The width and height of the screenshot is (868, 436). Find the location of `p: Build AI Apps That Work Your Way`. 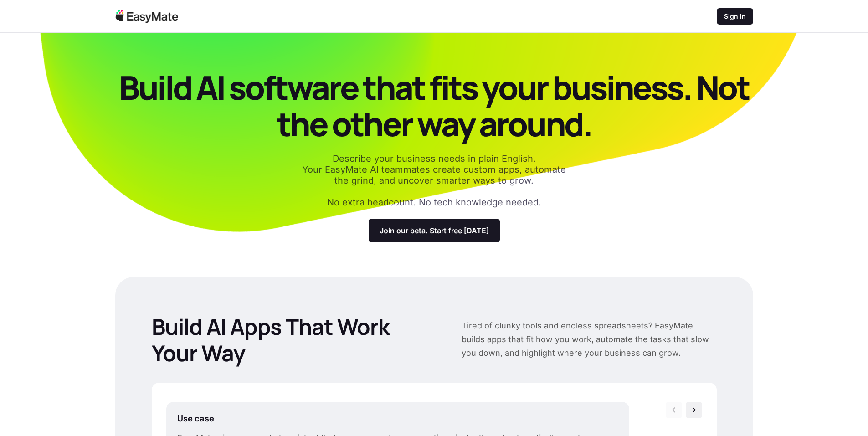

p: Build AI Apps That Work Your Way is located at coordinates (292, 340).